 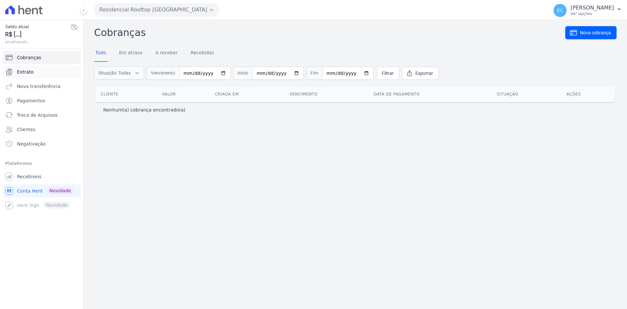 I want to click on th: Valor, so click(x=183, y=94).